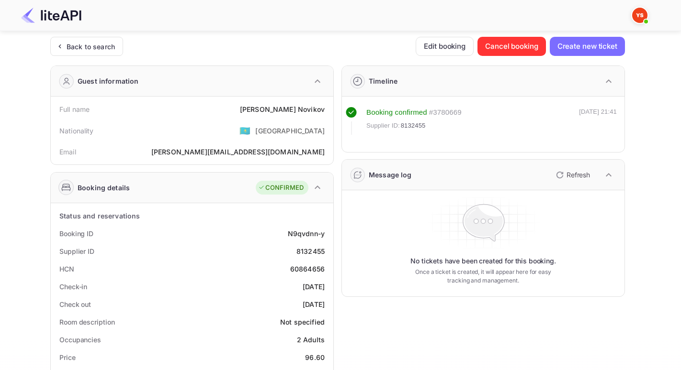  What do you see at coordinates (314, 358) in the screenshot?
I see `div: 96.60` at bounding box center [314, 358].